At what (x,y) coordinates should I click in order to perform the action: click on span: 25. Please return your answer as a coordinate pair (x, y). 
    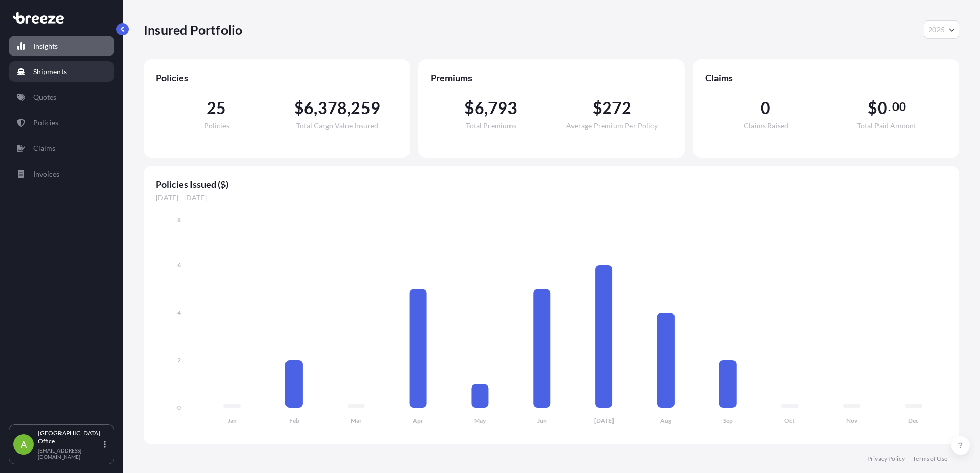
    Looking at the image, I should click on (216, 108).